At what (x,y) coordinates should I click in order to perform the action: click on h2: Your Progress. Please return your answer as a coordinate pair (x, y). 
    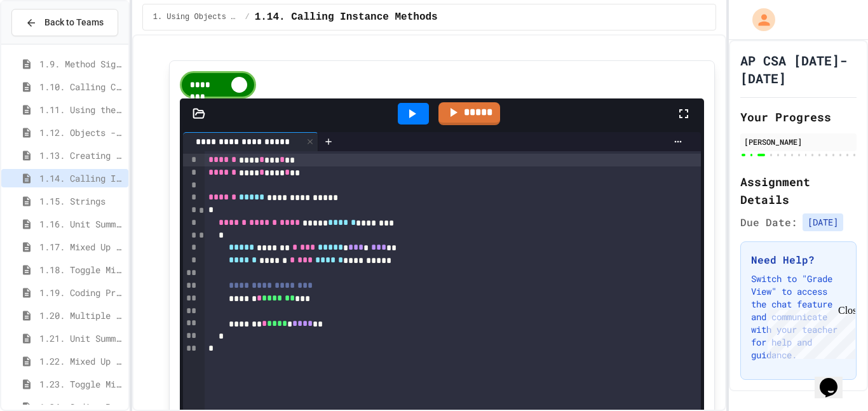
    Looking at the image, I should click on (798, 117).